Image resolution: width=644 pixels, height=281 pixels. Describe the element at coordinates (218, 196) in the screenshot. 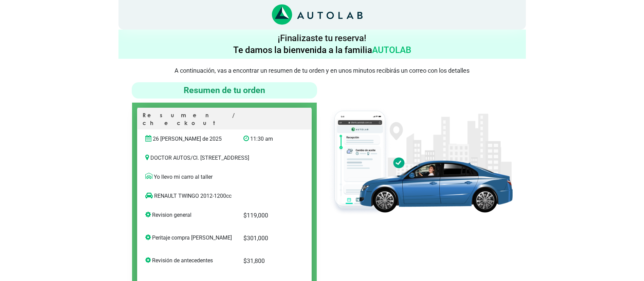

I see `p: RENAULT TWINGO 2012-1200cc` at that location.